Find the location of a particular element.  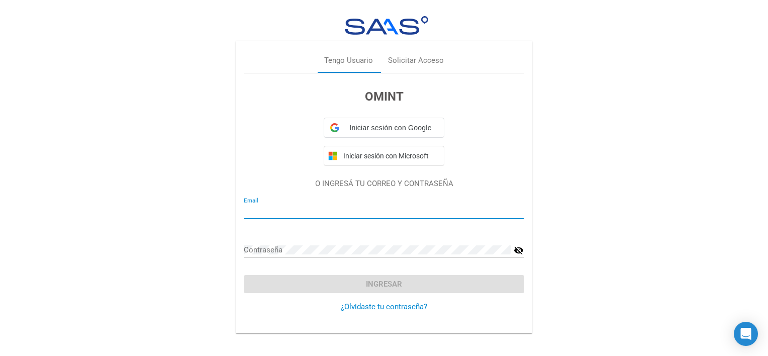

a: ¿Olvidaste tu contraseña? is located at coordinates (384, 307).